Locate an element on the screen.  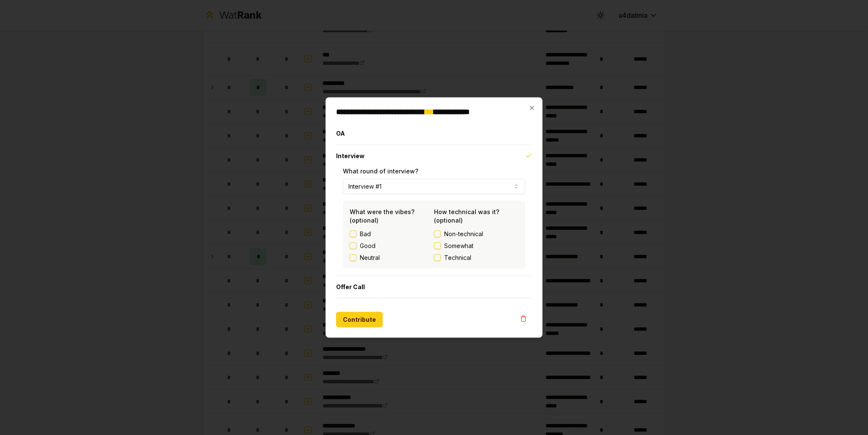
label: Good is located at coordinates (367, 245).